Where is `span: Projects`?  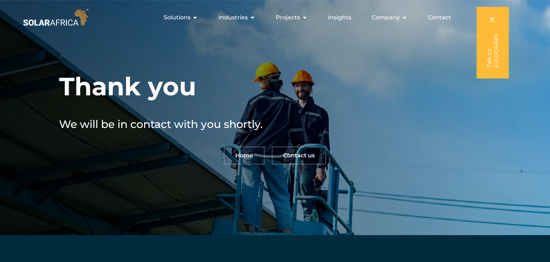
span: Projects is located at coordinates (288, 18).